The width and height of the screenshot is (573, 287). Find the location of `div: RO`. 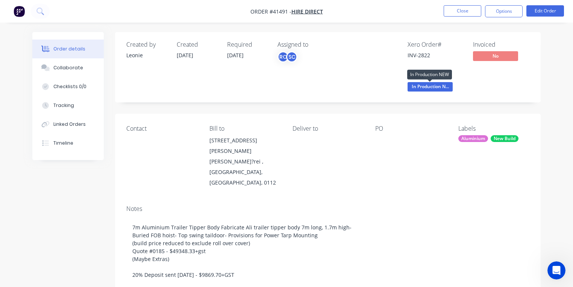

div: RO is located at coordinates (283, 57).